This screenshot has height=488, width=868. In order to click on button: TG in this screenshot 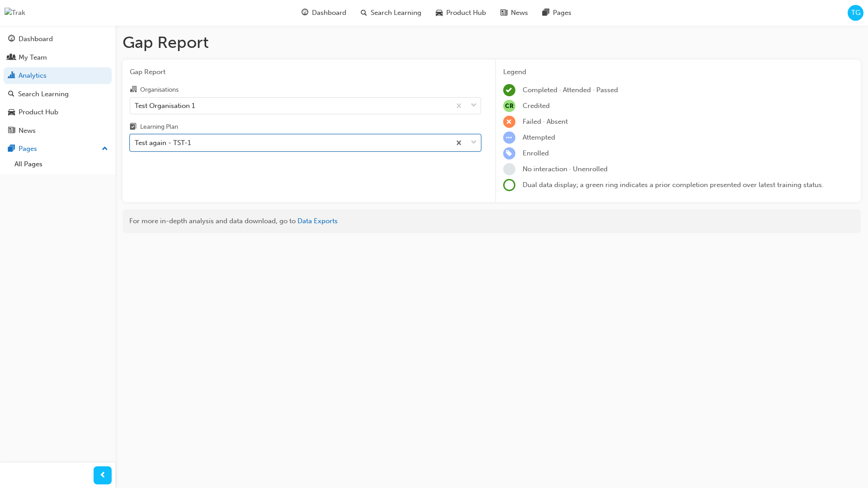, I will do `click(855, 13)`.